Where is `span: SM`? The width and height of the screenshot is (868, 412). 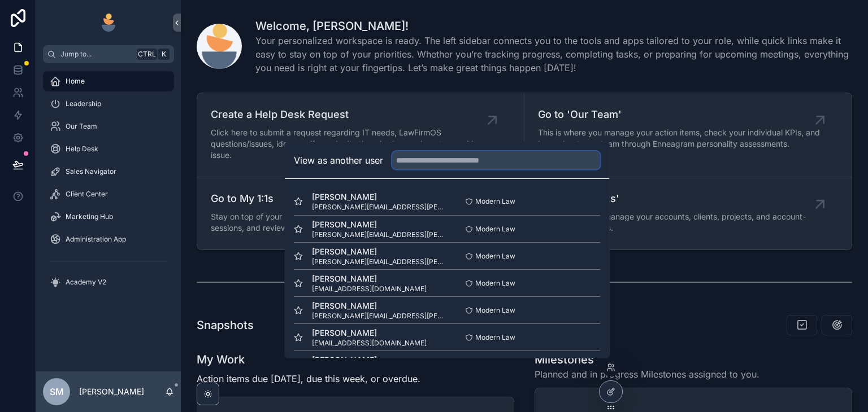 span: SM is located at coordinates (56, 392).